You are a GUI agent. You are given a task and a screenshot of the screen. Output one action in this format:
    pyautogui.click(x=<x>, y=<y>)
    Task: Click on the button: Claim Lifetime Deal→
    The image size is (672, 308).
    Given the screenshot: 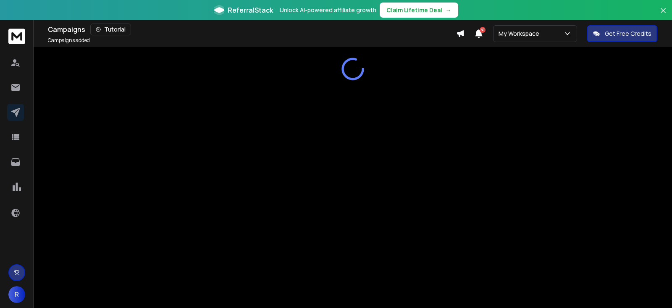 What is the action you would take?
    pyautogui.click(x=419, y=10)
    